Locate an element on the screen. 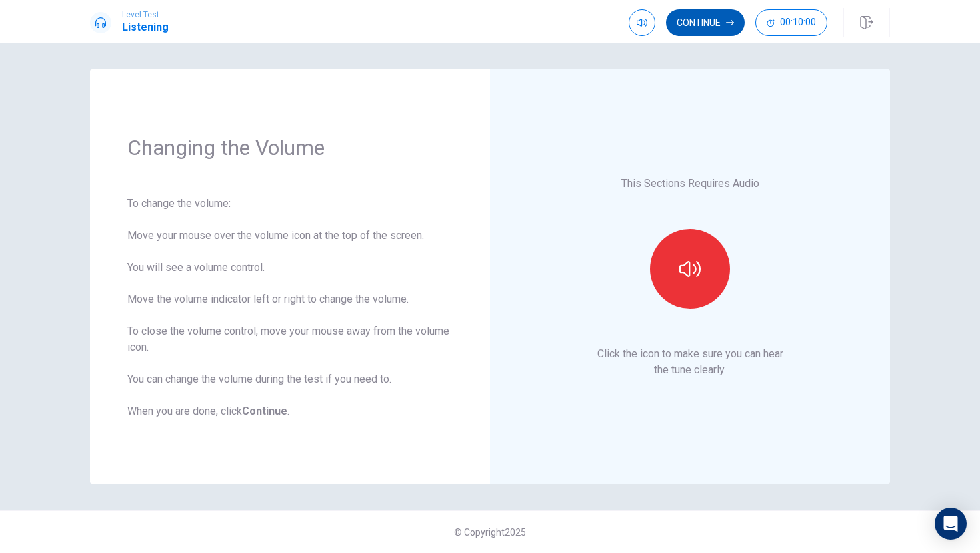  h1: Listening is located at coordinates (145, 27).